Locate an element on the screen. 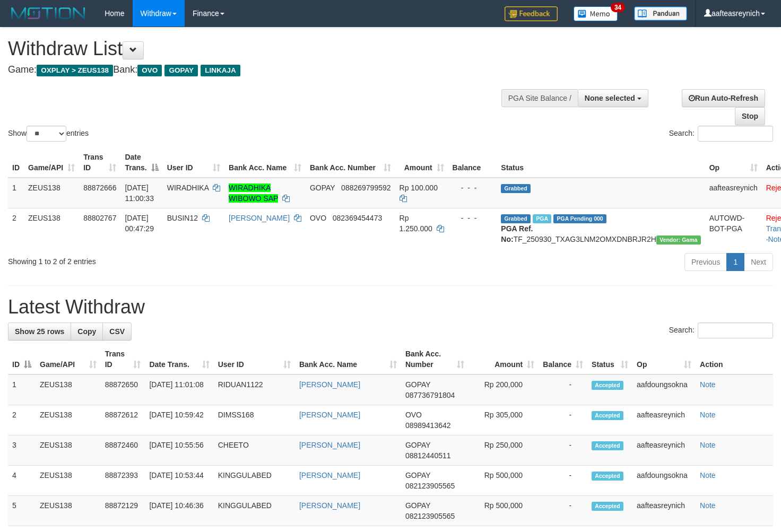  th: Balance: activate to sort column ascending is located at coordinates (562, 359).